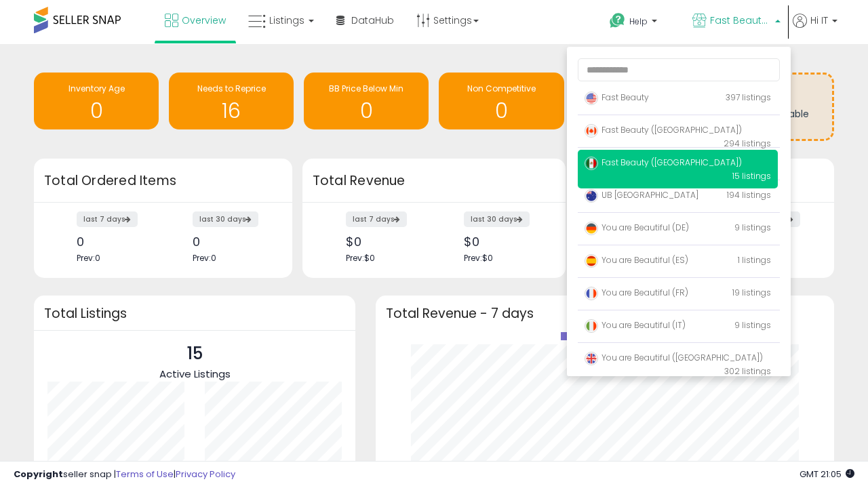 The height and width of the screenshot is (488, 868). What do you see at coordinates (591, 131) in the screenshot?
I see `img: canada.png` at bounding box center [591, 131].